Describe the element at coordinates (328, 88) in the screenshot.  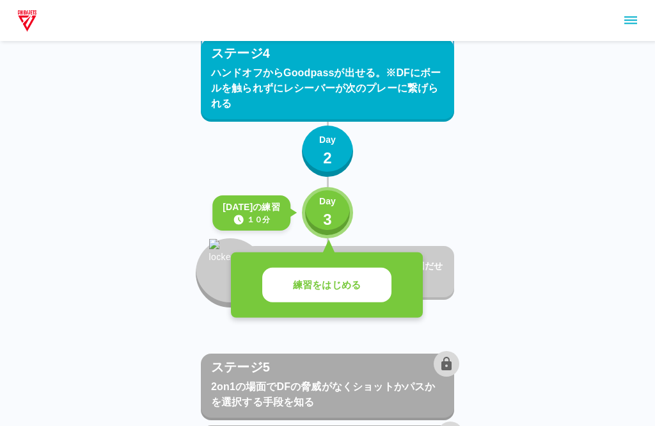
I see `p: ハンドオフからGoodpassが出せる。※DFにボールを触られずにレシーバーが次のプレーに繋げられる` at that location.